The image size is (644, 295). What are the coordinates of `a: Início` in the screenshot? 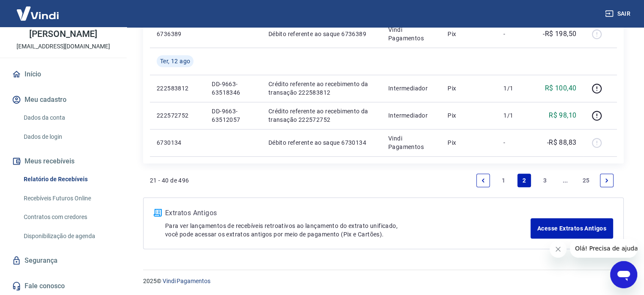 It's located at (63, 74).